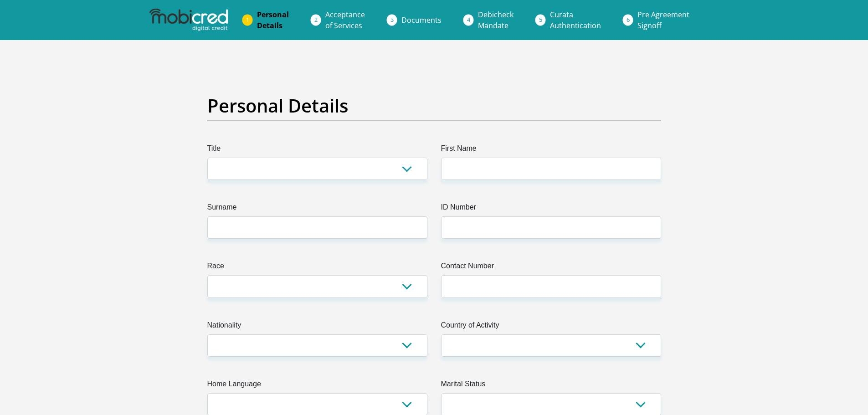 The width and height of the screenshot is (868, 415). I want to click on input: First Name, so click(551, 168).